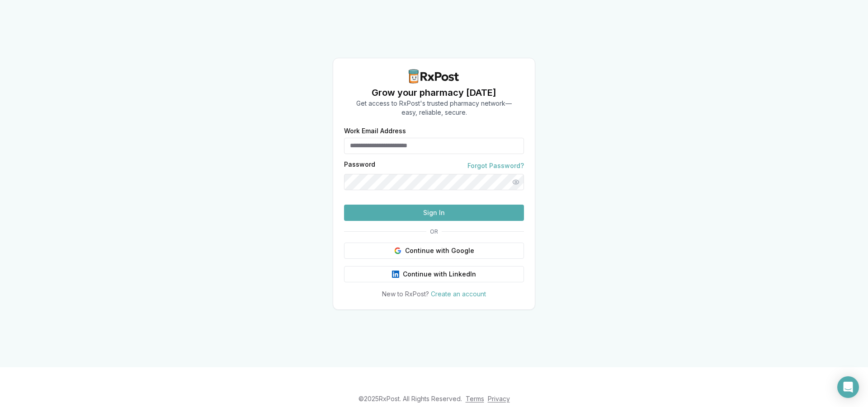 The width and height of the screenshot is (868, 407). Describe the element at coordinates (405, 294) in the screenshot. I see `span: New to RxPost?` at that location.